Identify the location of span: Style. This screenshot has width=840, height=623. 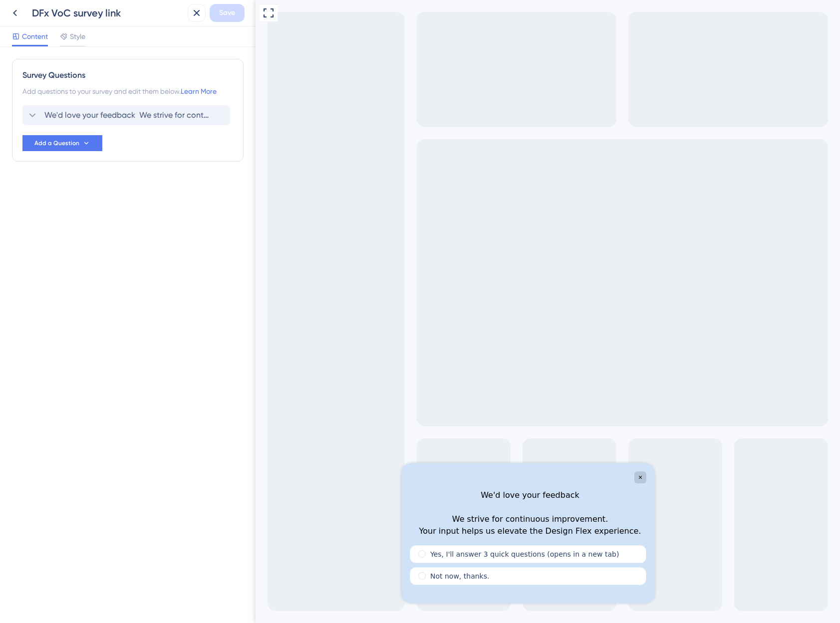
(77, 37).